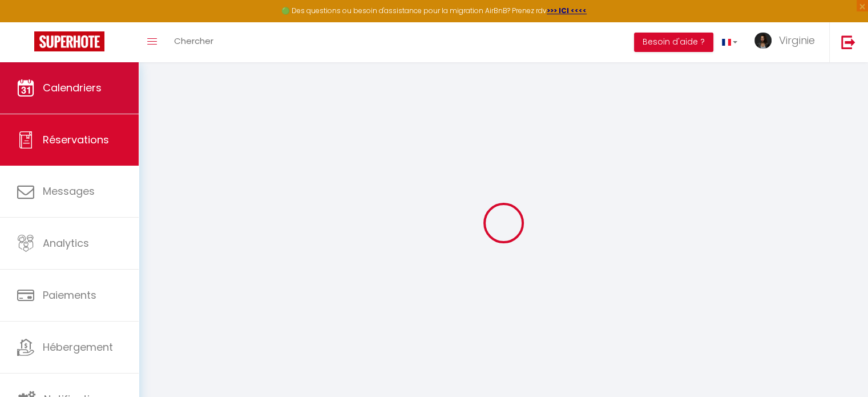 The height and width of the screenshot is (397, 868). Describe the element at coordinates (566, 10) in the screenshot. I see `strong: >>> ICI <<<<` at that location.